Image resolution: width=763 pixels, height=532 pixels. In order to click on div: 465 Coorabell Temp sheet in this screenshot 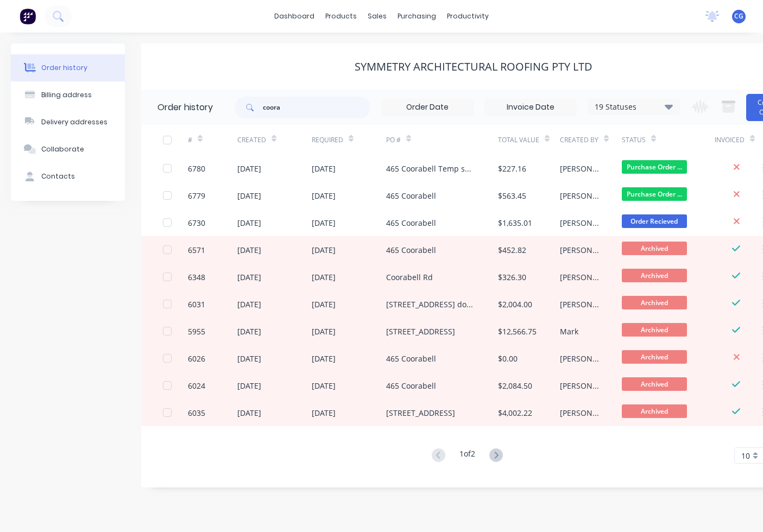, I will do `click(431, 168)`.